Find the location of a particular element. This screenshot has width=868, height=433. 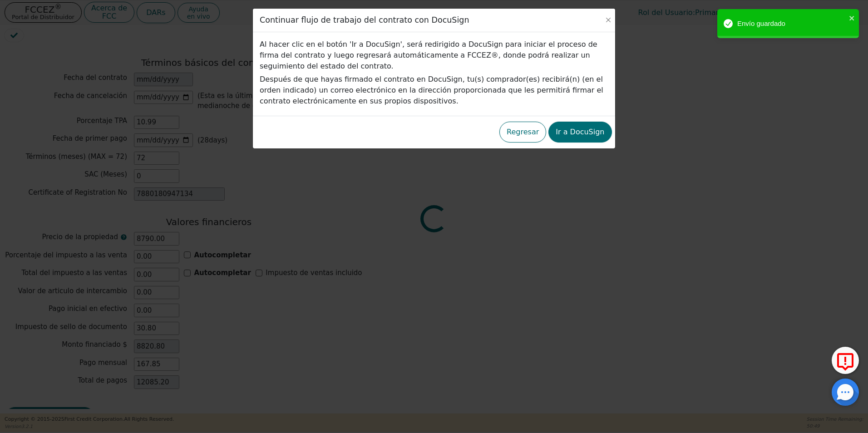

button: Regresar is located at coordinates (522, 132).